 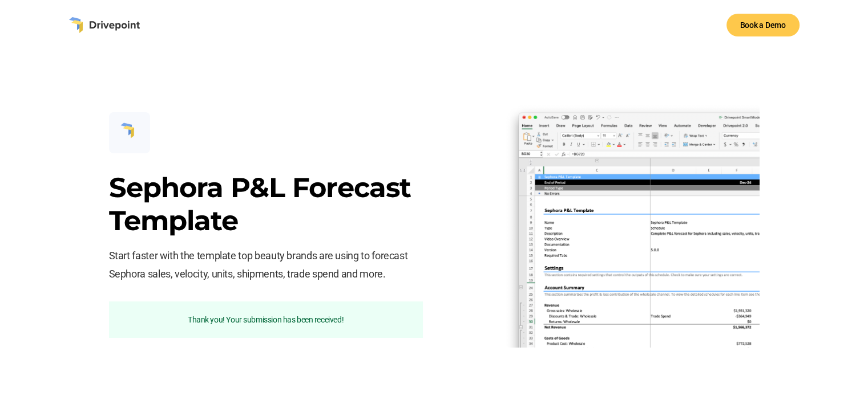 What do you see at coordinates (266, 265) in the screenshot?
I see `p: Start faster with the template top beauty brands are using to forecast Sephora sales, velocity, u...` at bounding box center [266, 265].